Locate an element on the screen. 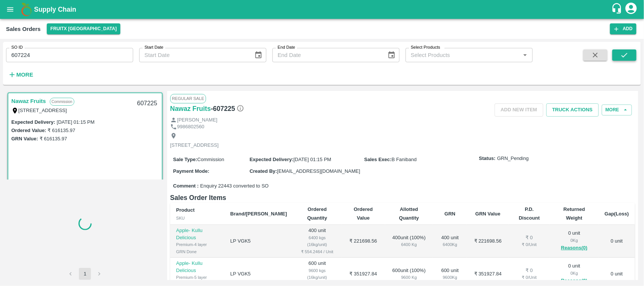 The image size is (644, 286). b: Product is located at coordinates (185, 210).